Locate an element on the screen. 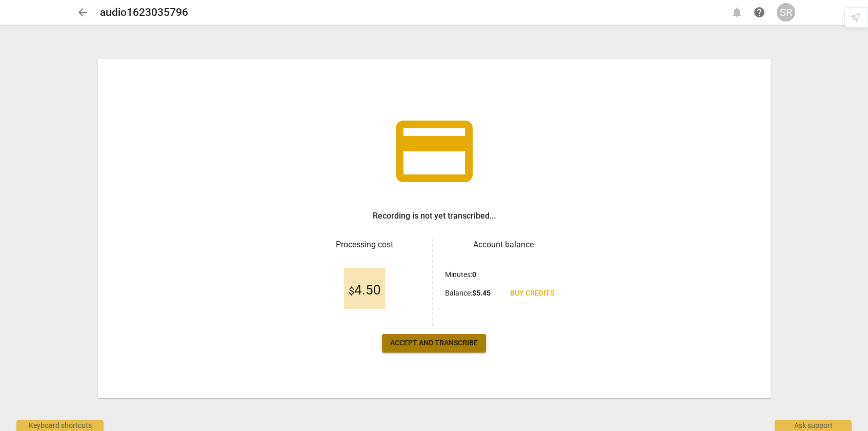 This screenshot has height=431, width=868. h3: Recording is not yet transcribed... is located at coordinates (434, 216).